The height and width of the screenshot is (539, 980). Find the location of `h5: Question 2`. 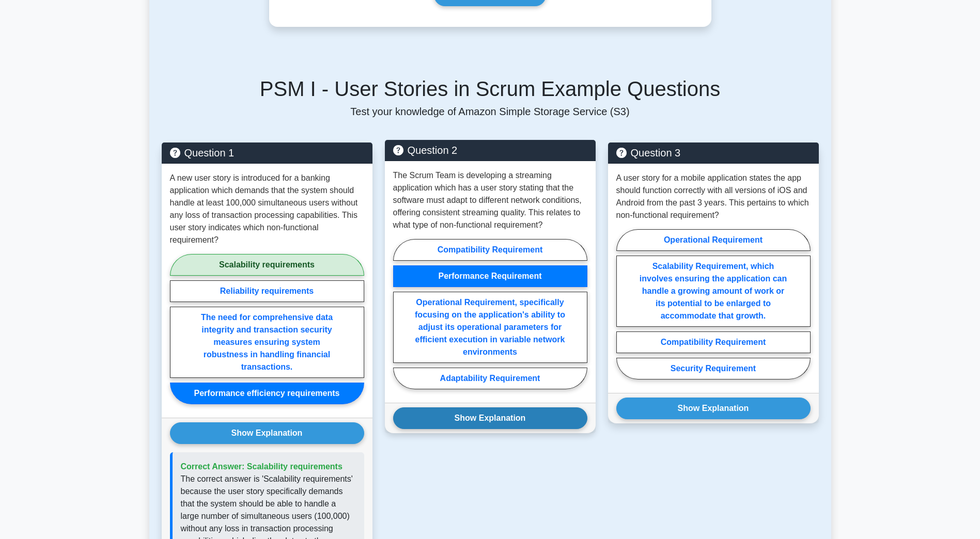

h5: Question 2 is located at coordinates (490, 150).